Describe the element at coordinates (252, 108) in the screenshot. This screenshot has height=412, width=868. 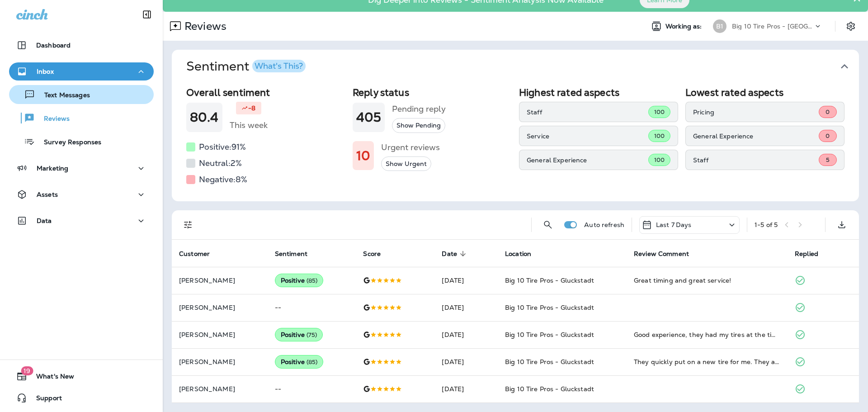
I see `p: -8` at that location.